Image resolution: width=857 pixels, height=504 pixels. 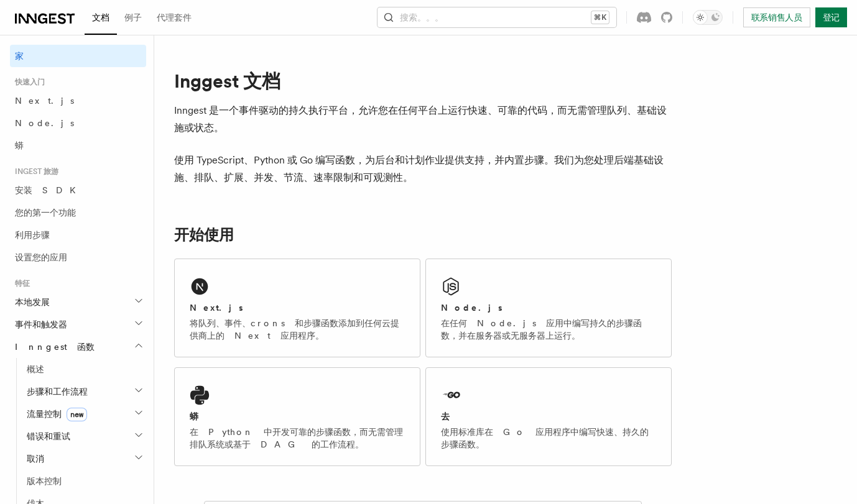 I want to click on font: 将队列、事件、crons 和步骤函数添加到任何云提供商上的 Next 应用程序。, so click(x=294, y=329).